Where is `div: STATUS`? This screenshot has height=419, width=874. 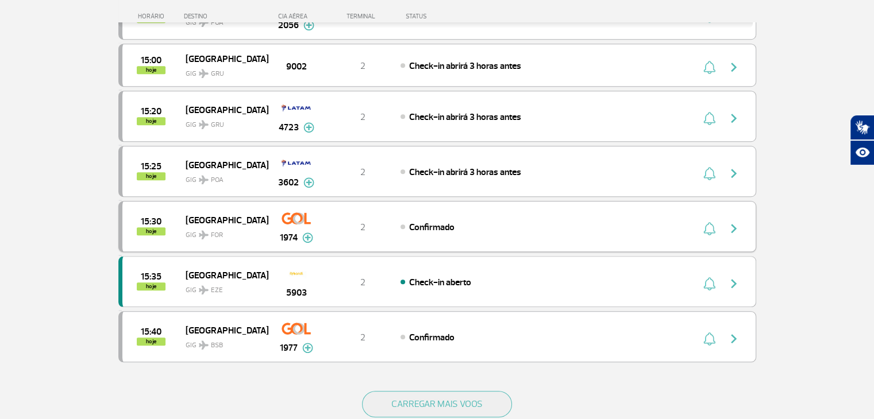 div: STATUS is located at coordinates (446, 16).